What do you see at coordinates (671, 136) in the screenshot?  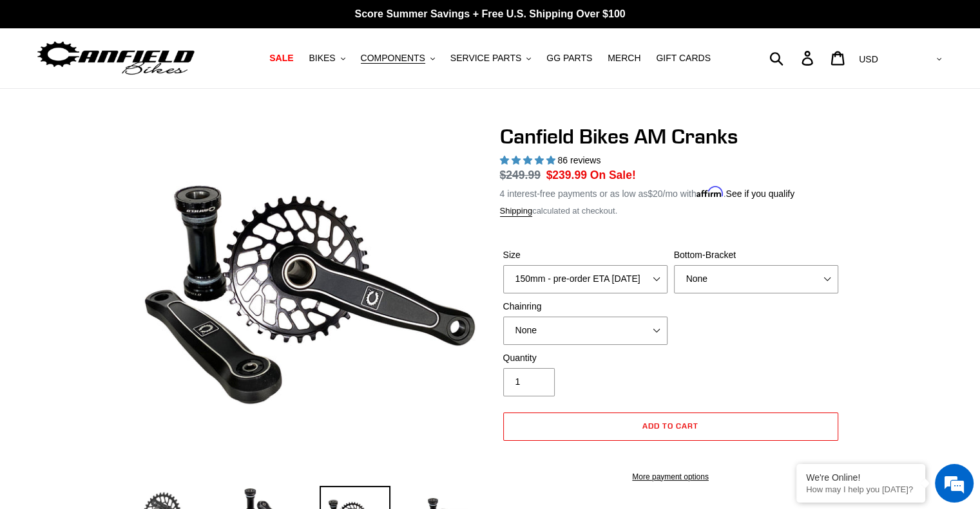 I see `h1: Canfield Bikes AM Cranks` at bounding box center [671, 136].